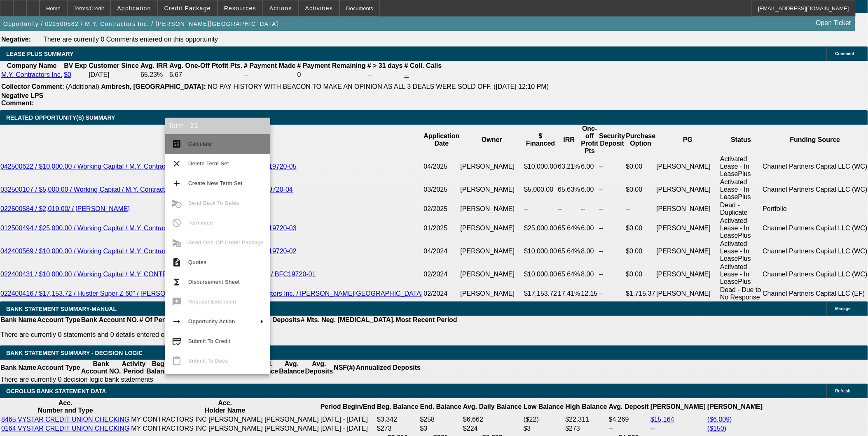  What do you see at coordinates (569, 294) in the screenshot?
I see `td: 17.41%` at bounding box center [569, 294].